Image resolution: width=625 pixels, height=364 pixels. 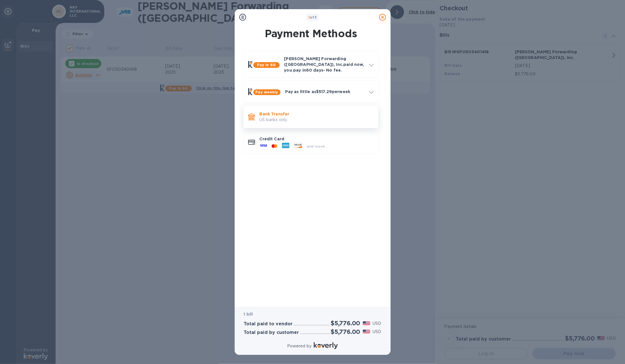 I want to click on p: US banks only., so click(x=317, y=120).